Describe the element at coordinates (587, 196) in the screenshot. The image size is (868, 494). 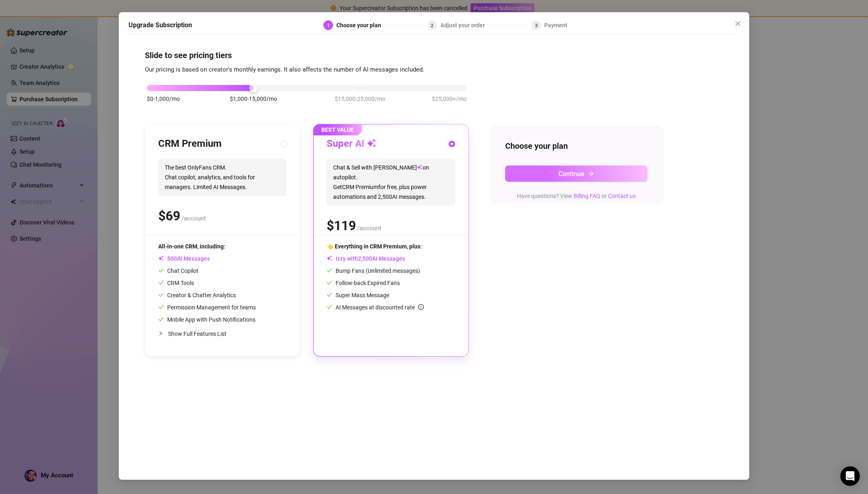
I see `a: Billing FAQ` at that location.